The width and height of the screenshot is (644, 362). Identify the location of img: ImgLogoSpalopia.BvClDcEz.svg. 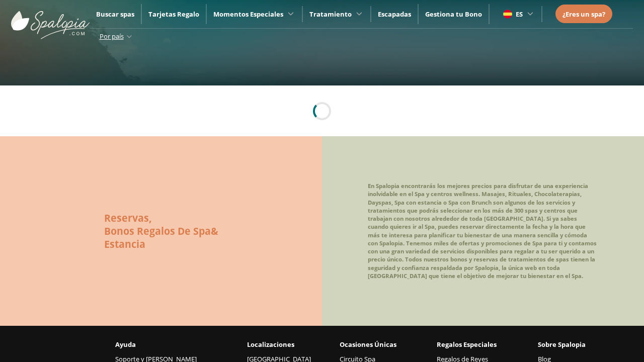
(50, 20).